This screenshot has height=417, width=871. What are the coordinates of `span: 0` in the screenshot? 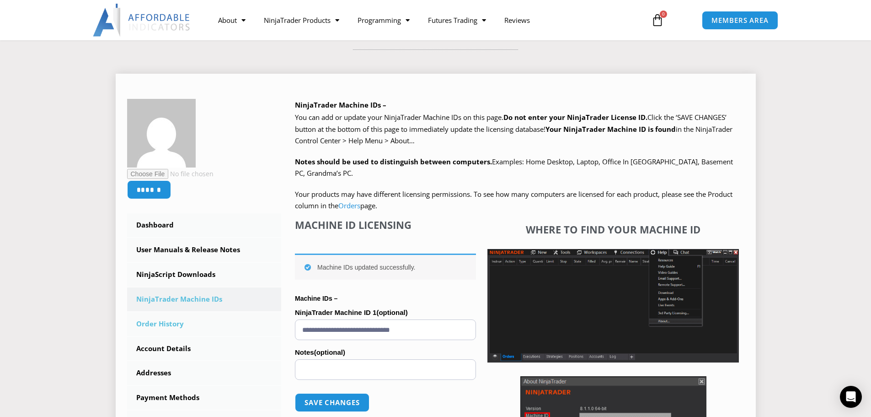 It's located at (664, 14).